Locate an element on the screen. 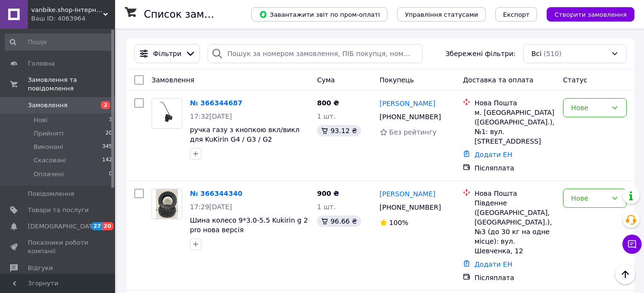  a: № 366344340 is located at coordinates (216, 193).